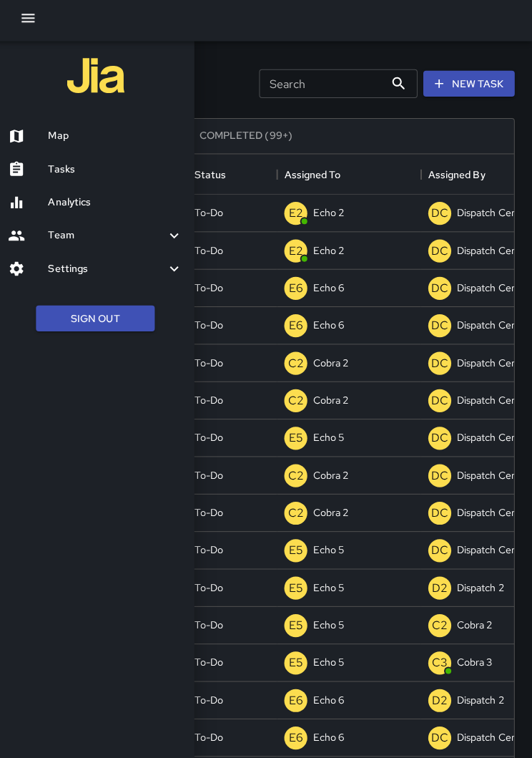  I want to click on h6: Team, so click(109, 239).